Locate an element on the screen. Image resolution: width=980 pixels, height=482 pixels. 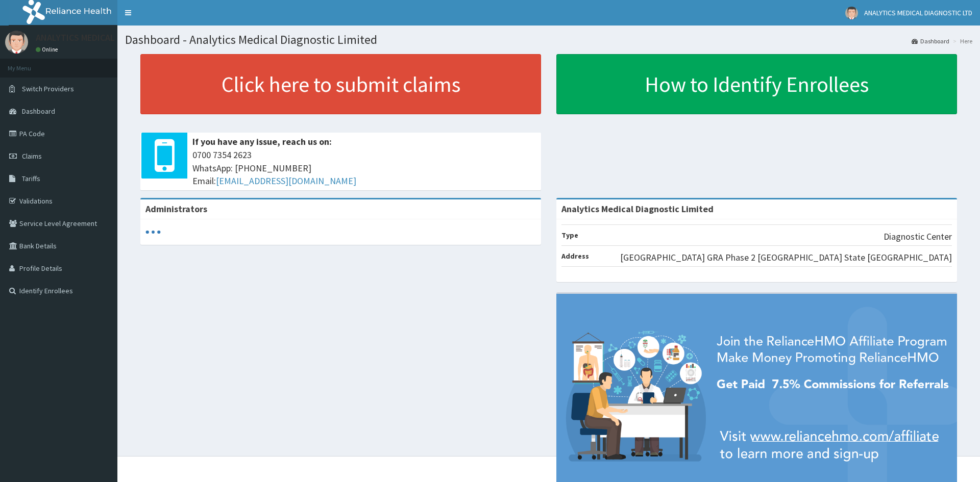
a: Click here to submit claims is located at coordinates (341, 84).